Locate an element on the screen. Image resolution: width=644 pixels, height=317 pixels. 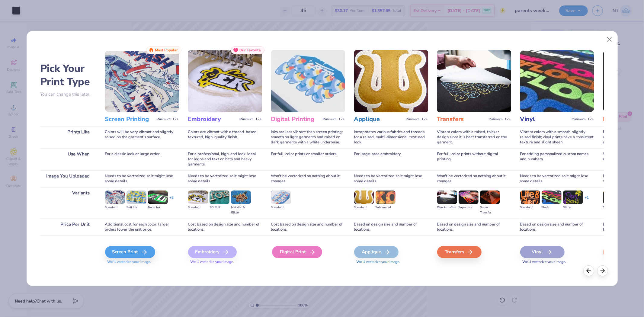
span: Most Popular is located at coordinates (167, 50).